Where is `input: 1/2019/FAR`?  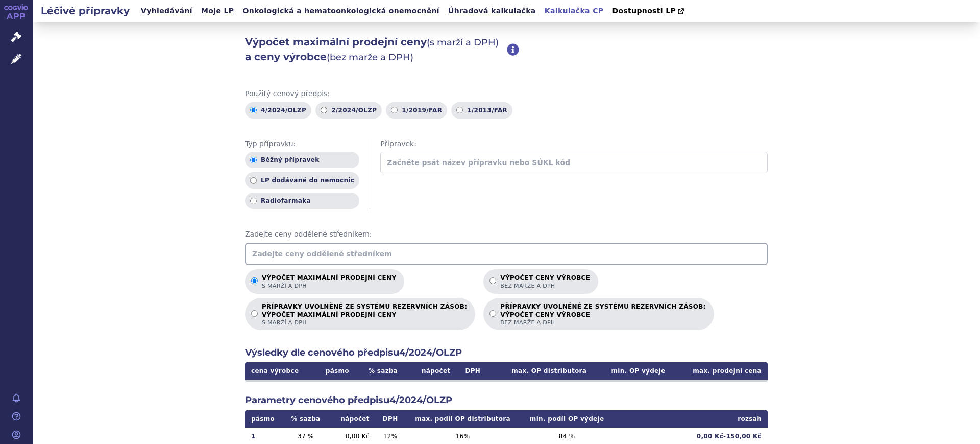 input: 1/2019/FAR is located at coordinates (394, 110).